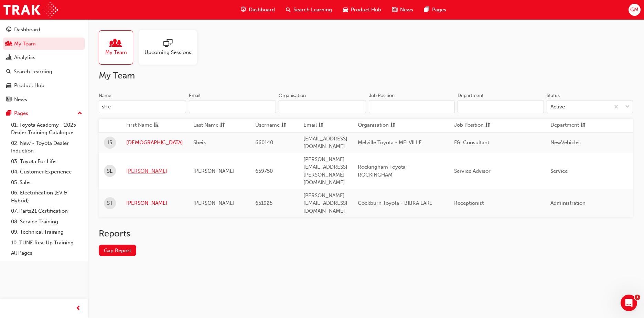 The image size is (644, 318). What do you see at coordinates (313, 9) in the screenshot?
I see `span: Search Learning` at bounding box center [313, 9].